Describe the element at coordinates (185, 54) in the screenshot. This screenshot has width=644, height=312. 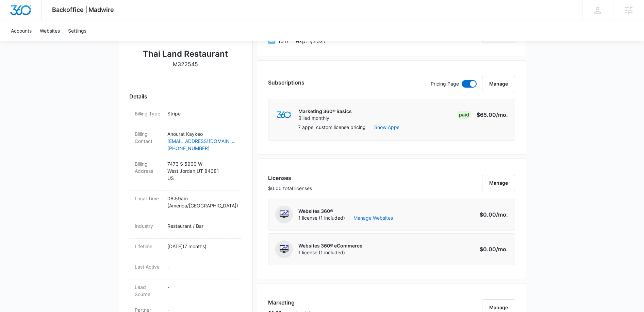
I see `h2: Thai Land Restaurant` at that location.